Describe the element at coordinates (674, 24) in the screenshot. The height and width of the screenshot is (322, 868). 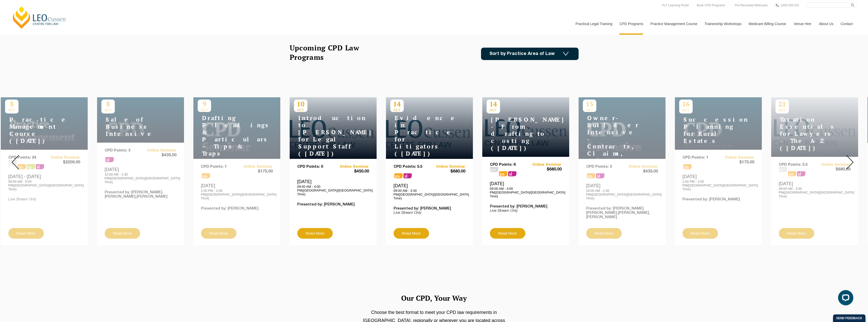
I see `a: Practice Management Course` at that location.